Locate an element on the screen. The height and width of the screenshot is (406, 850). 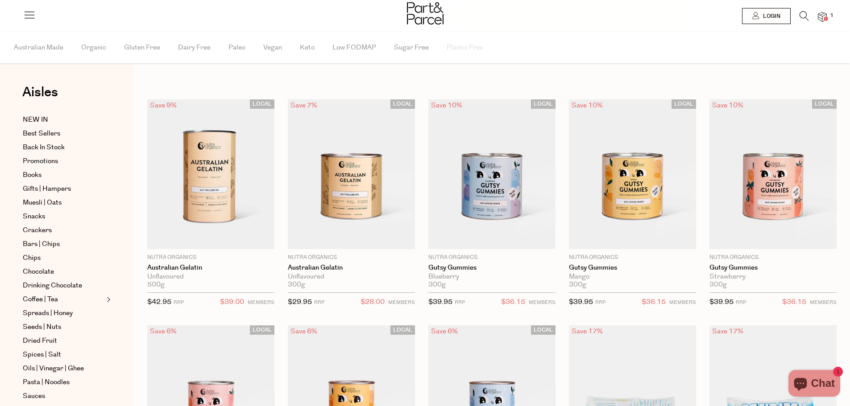
a: Sauces is located at coordinates (63, 396).